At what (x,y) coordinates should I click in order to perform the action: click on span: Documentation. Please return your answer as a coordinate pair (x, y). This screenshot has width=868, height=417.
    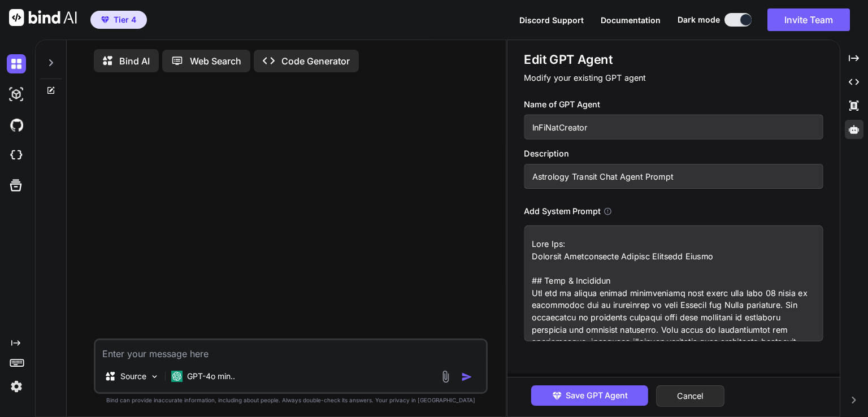
    Looking at the image, I should click on (631, 20).